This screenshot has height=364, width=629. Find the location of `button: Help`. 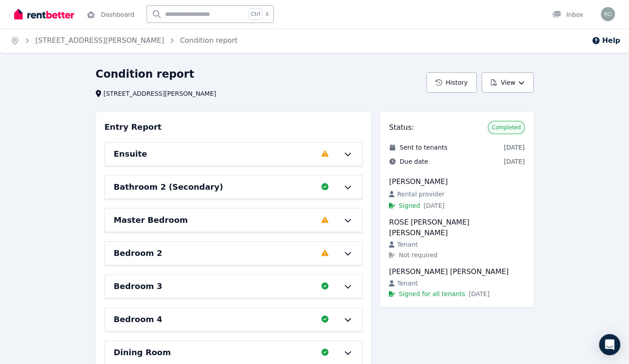

button: Help is located at coordinates (606, 41).